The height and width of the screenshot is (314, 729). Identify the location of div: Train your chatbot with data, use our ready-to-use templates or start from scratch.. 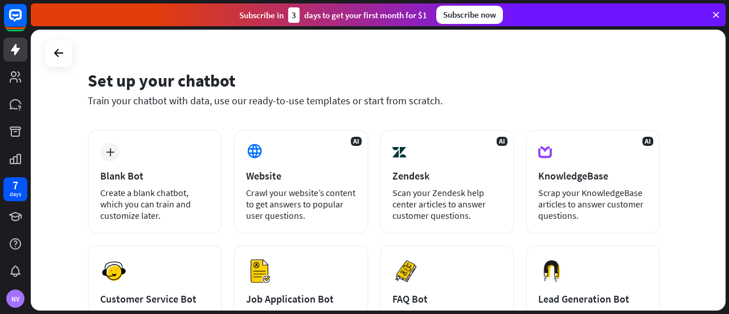
(374, 100).